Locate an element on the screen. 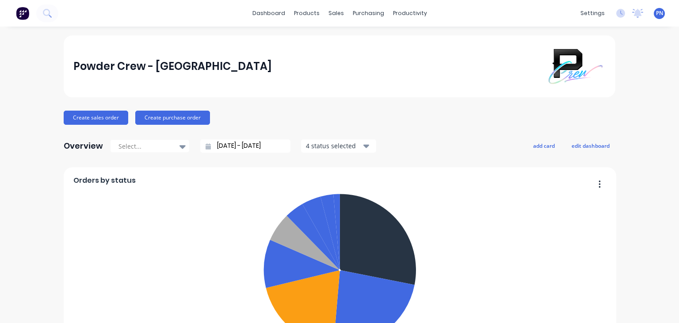 Image resolution: width=679 pixels, height=323 pixels. button: add card is located at coordinates (544, 145).